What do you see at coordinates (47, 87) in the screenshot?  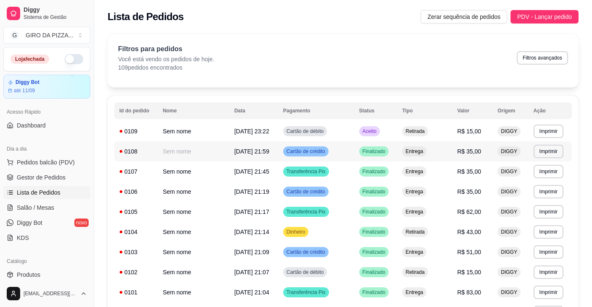 I see `a: Diggy Botaté 11/09` at bounding box center [47, 87].